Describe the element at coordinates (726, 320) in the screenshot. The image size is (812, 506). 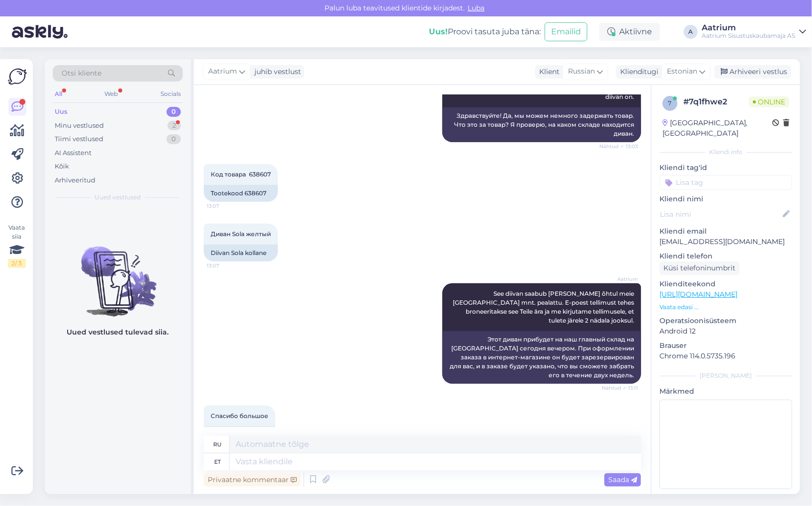
I see `p: Operatsioonisüsteem` at that location.